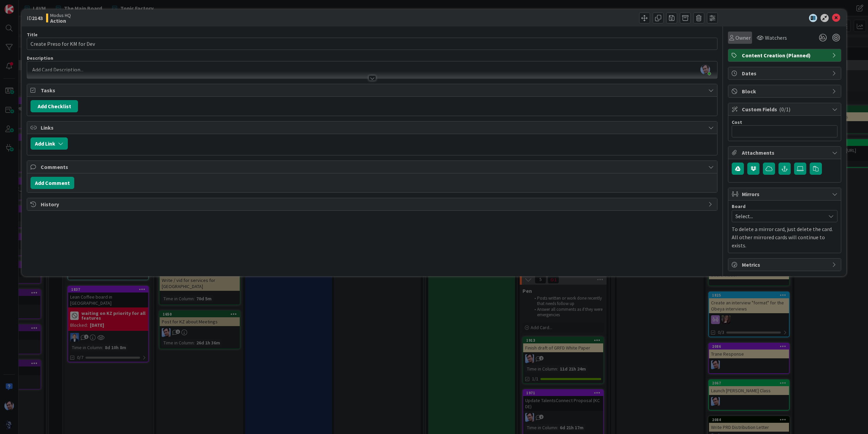 This screenshot has height=434, width=868. Describe the element at coordinates (37, 18) in the screenshot. I see `b: 2143` at that location.